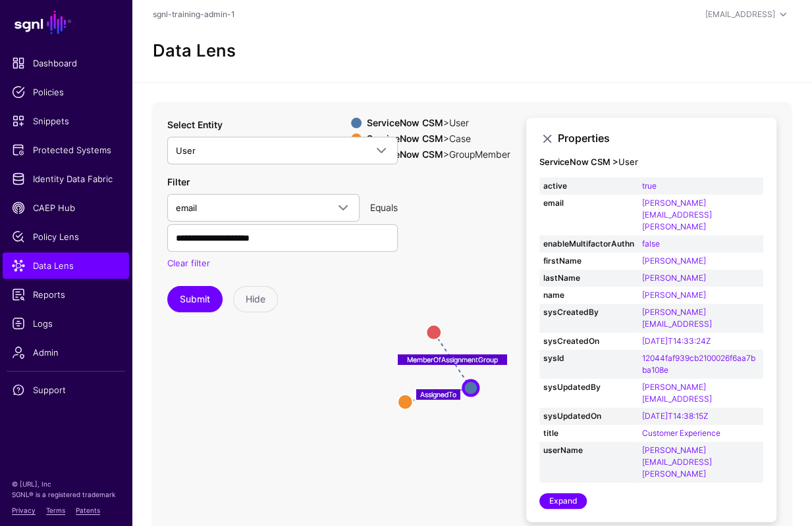 This screenshot has width=812, height=526. I want to click on a: Clear filter, so click(188, 263).